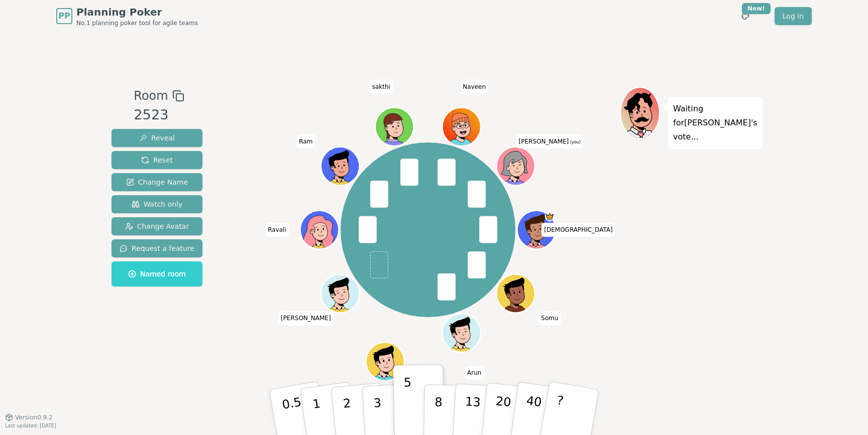  What do you see at coordinates (157, 248) in the screenshot?
I see `button: Request a feature` at bounding box center [157, 248].